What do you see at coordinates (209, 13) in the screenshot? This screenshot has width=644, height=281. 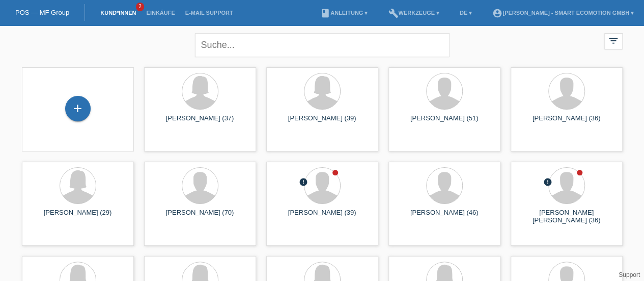 I see `a: E-Mail Support` at bounding box center [209, 13].